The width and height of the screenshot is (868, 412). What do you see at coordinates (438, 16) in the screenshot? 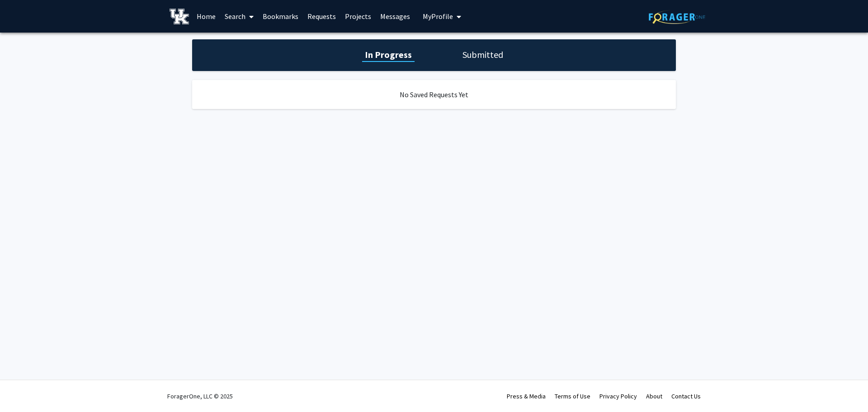
I see `span: My Profile` at bounding box center [438, 16].